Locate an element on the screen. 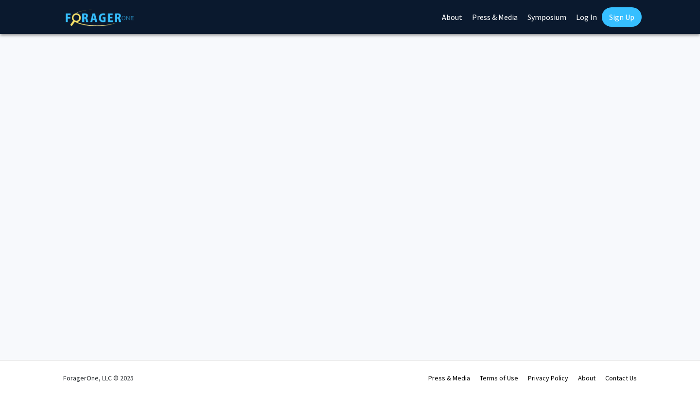 The width and height of the screenshot is (700, 395). a: Terms of Use is located at coordinates (499, 378).